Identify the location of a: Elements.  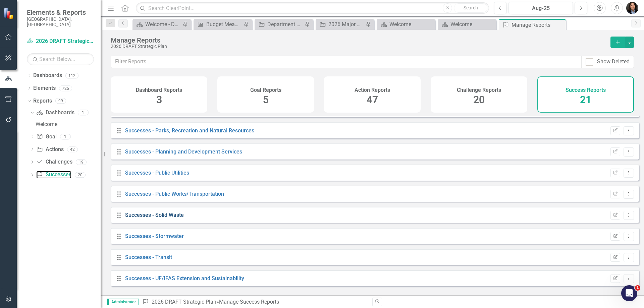
(44, 88).